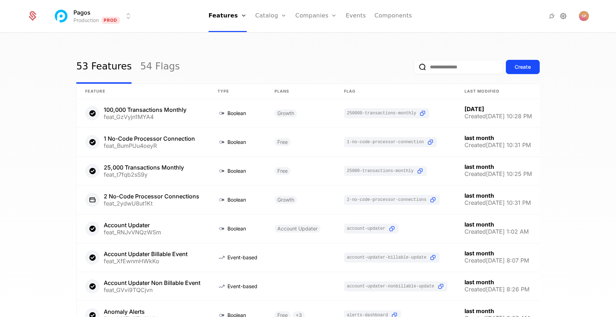 This screenshot has height=317, width=616. What do you see at coordinates (61, 16) in the screenshot?
I see `img: Pagos` at bounding box center [61, 16].